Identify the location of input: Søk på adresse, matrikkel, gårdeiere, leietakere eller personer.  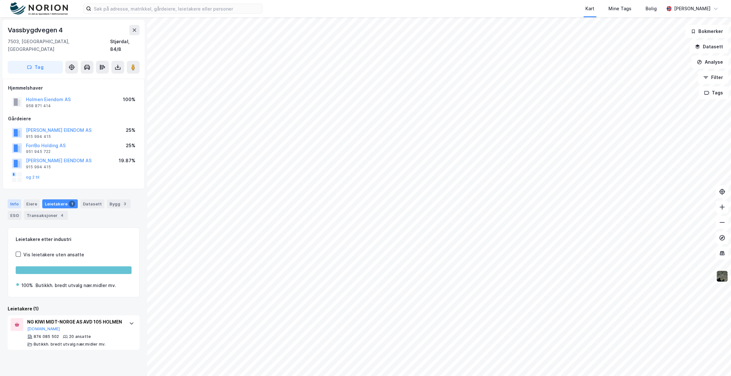
(177, 9).